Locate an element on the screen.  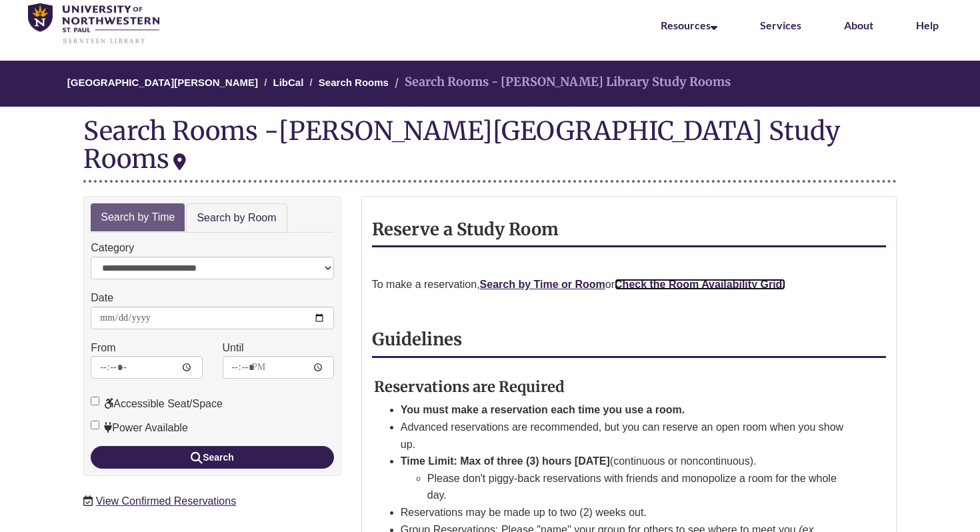
nav: Breadcrumb is located at coordinates (490, 84).